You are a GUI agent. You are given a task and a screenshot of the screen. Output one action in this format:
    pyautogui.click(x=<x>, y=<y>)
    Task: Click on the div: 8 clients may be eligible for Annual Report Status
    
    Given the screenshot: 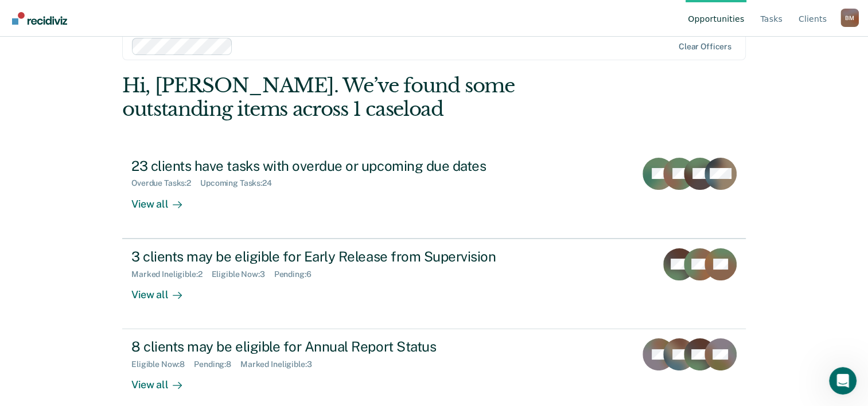 What is the action you would take?
    pyautogui.click(x=333, y=346)
    